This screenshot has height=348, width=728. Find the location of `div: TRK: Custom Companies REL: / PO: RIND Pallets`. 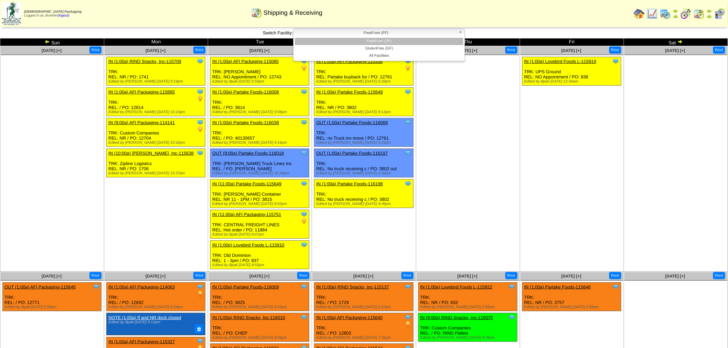

div: TRK: Custom Companies REL: / PO: RIND Pallets is located at coordinates (468, 328).